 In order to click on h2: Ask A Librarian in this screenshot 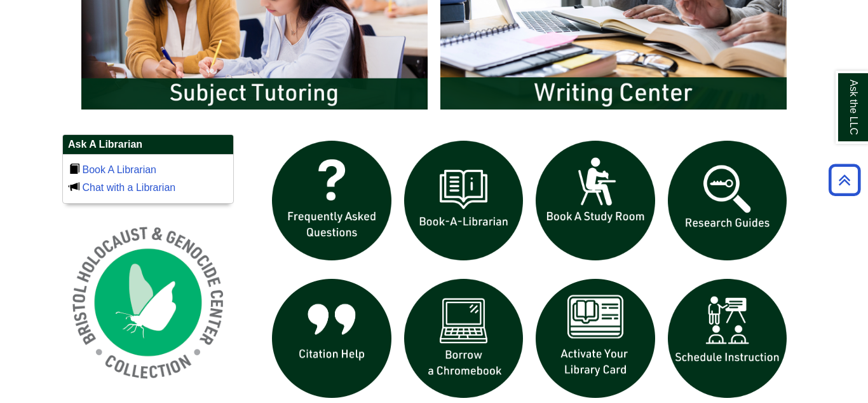, I will do `click(148, 145)`.